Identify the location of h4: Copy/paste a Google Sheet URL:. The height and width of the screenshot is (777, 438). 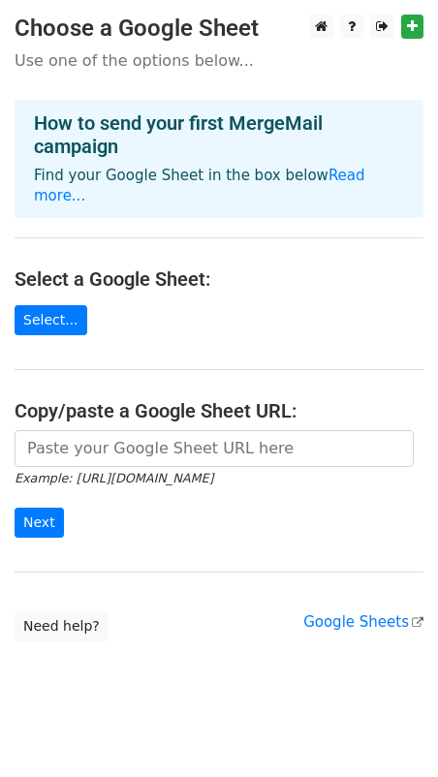
(219, 411).